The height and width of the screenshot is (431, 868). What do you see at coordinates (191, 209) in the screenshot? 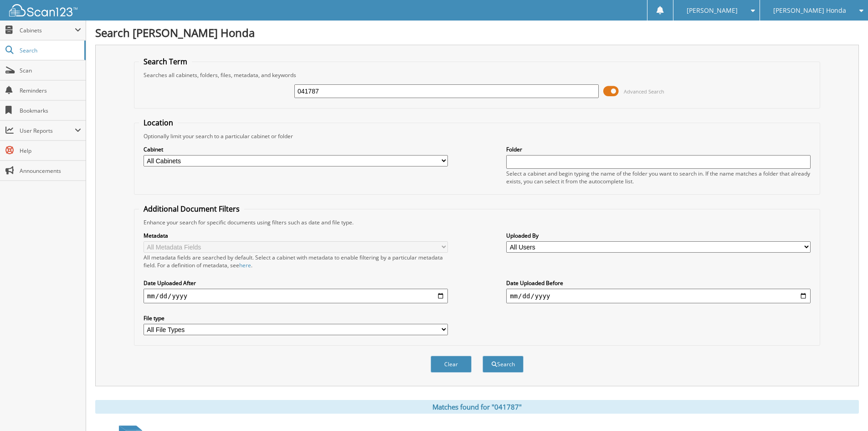
I see `legend: Additional Document Filters` at bounding box center [191, 209].